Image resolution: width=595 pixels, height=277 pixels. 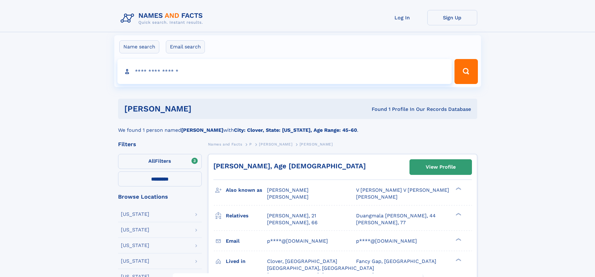 What do you see at coordinates (185, 47) in the screenshot?
I see `label: Email search` at bounding box center [185, 47].